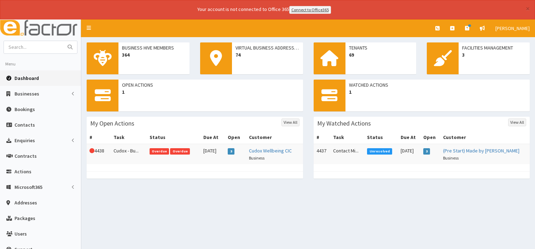 This screenshot has width=535, height=249. Describe the element at coordinates (268, 48) in the screenshot. I see `span: Virtual Business Addresses` at that location.